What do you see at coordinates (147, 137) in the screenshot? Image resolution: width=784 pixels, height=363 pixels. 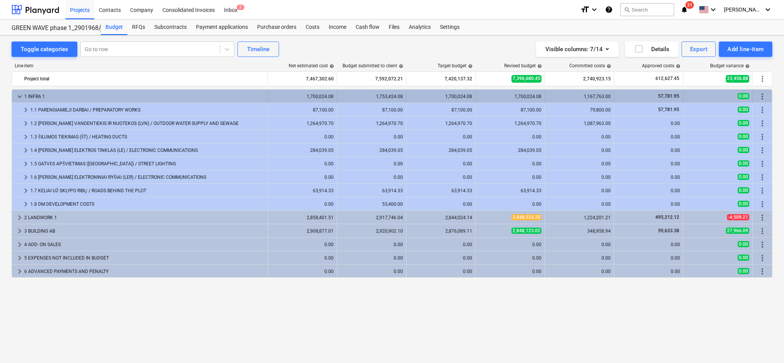 I see `div: 1.3 ŠILUMOS TIEKIMAS (ŠT) / HEATING DUCTS` at bounding box center [147, 137].